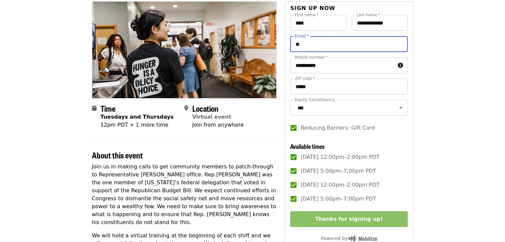 The image size is (505, 242). I want to click on img: Hunger is a Policy Choice Patch-Through organized by Oregon Food Bank, so click(184, 50).